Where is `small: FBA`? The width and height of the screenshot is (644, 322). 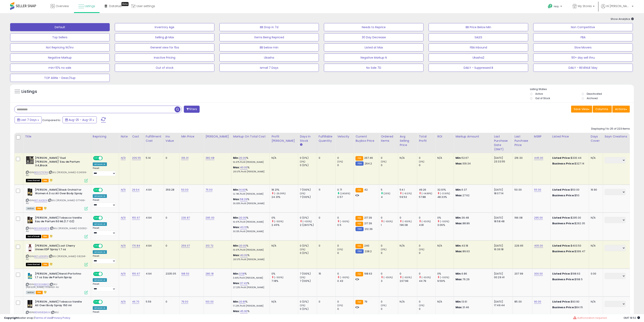
small: FBA is located at coordinates (360, 218).